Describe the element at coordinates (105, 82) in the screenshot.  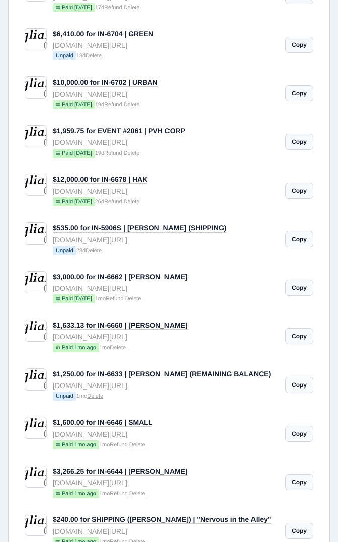
I see `a: $10,000.00 for IN-6702 | URBAN` at that location.